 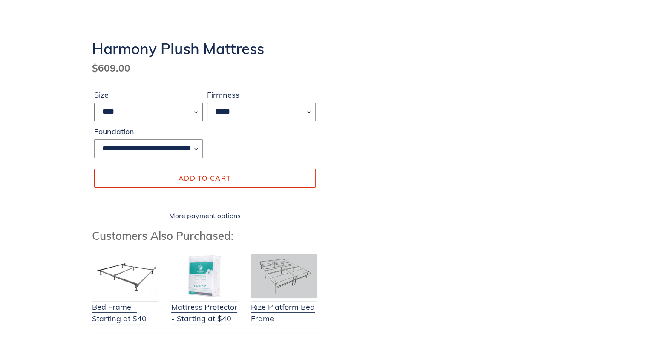 What do you see at coordinates (148, 131) in the screenshot?
I see `label: Foundation` at bounding box center [148, 131].